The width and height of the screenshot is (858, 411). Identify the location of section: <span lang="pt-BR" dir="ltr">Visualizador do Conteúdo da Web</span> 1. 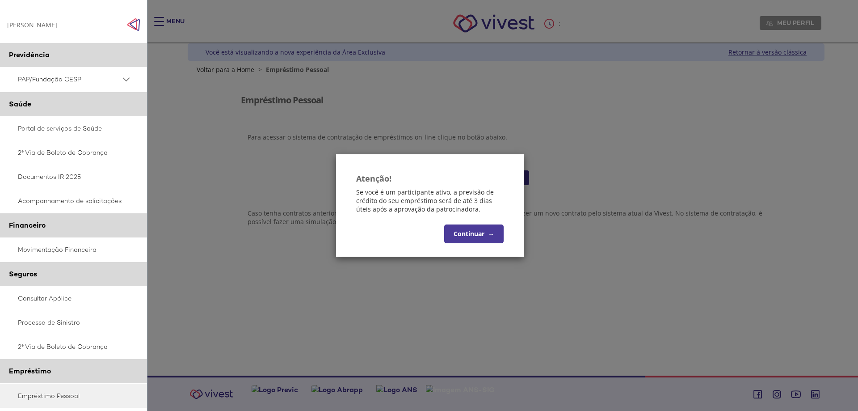
(506, 220).